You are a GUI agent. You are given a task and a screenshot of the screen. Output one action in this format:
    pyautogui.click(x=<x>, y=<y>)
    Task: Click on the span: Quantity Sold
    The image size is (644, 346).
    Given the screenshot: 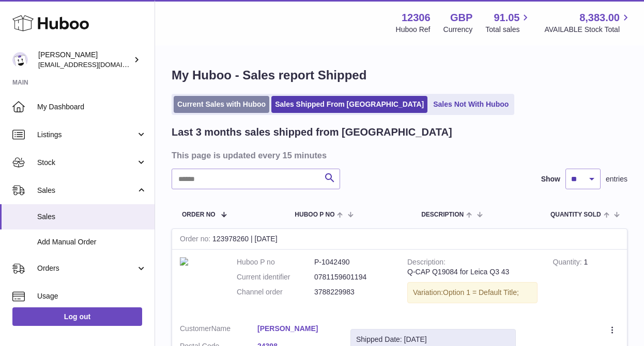 What is the action you would take?
    pyautogui.click(x=576, y=215)
    